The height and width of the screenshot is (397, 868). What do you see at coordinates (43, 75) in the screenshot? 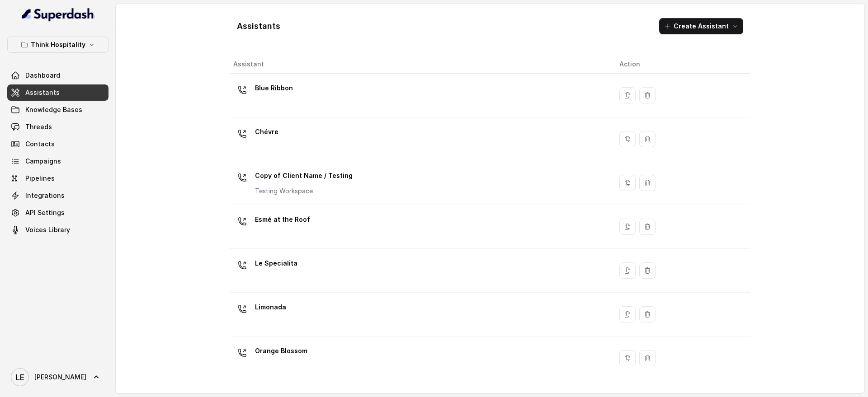
I see `span: Dashboard` at bounding box center [43, 75].